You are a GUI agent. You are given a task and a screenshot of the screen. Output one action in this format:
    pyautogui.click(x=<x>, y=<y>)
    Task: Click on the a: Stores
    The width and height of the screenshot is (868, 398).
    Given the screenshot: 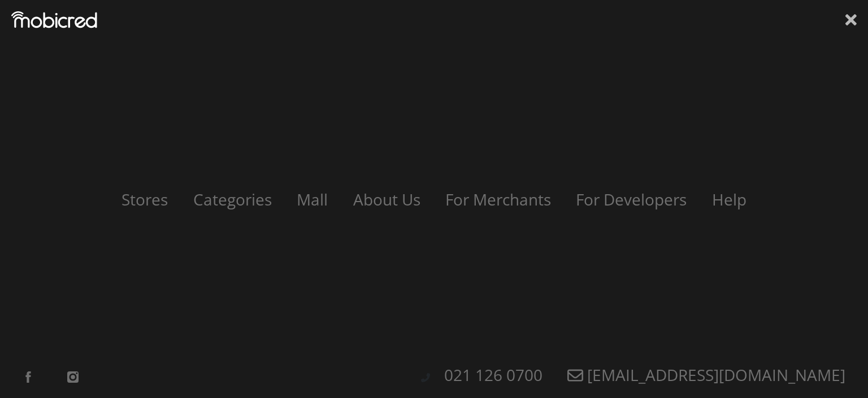 What is the action you would take?
    pyautogui.click(x=144, y=199)
    